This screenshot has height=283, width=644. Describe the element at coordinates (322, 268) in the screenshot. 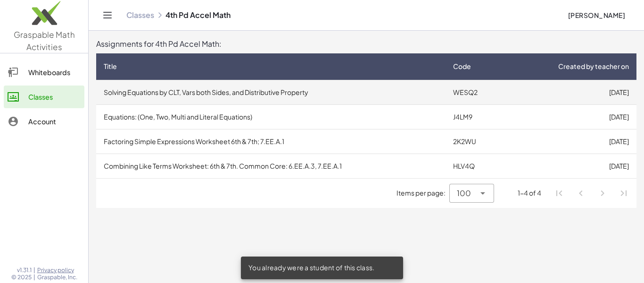

I see `div: You already were a student of this class.` at that location.